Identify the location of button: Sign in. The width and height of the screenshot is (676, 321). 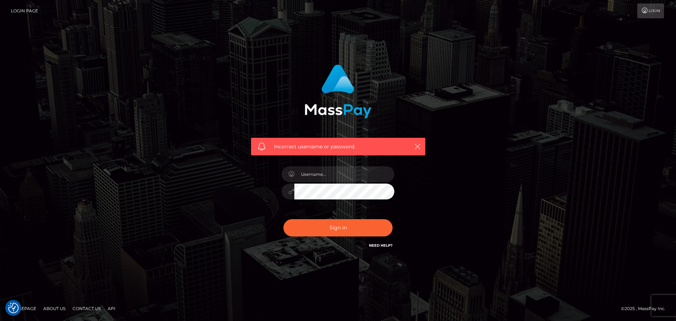
(338, 227).